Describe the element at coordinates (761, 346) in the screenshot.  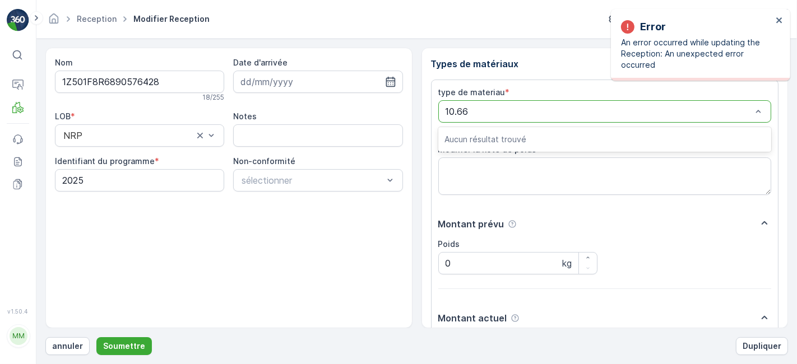
I see `button: Dupliquer` at that location.